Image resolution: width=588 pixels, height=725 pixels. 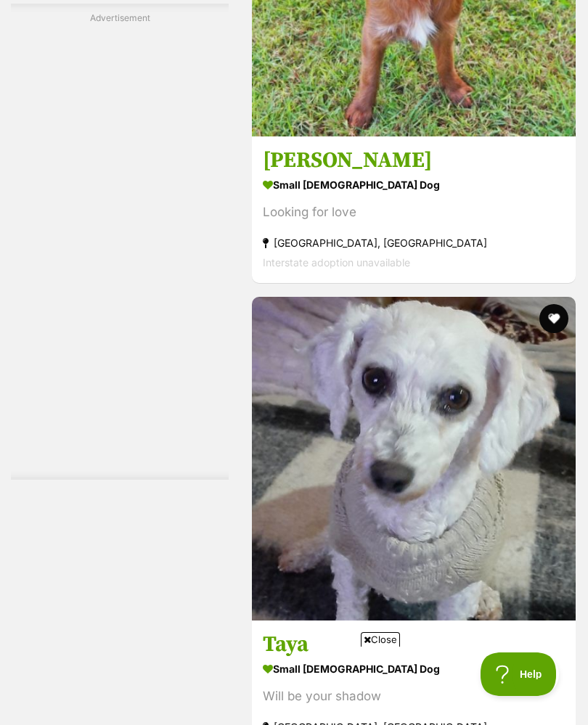 What do you see at coordinates (414, 212) in the screenshot?
I see `div: Looking for love` at bounding box center [414, 212].